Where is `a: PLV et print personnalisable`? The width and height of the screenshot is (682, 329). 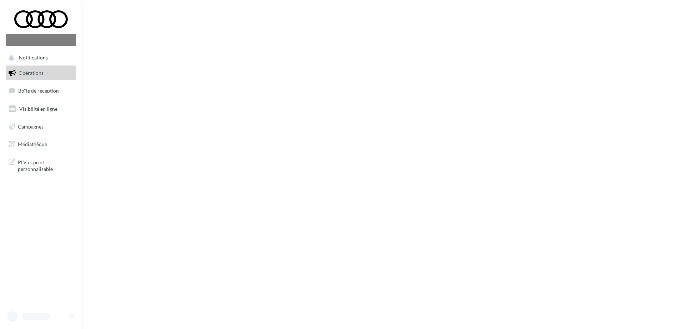 a: PLV et print personnalisable is located at coordinates (41, 165).